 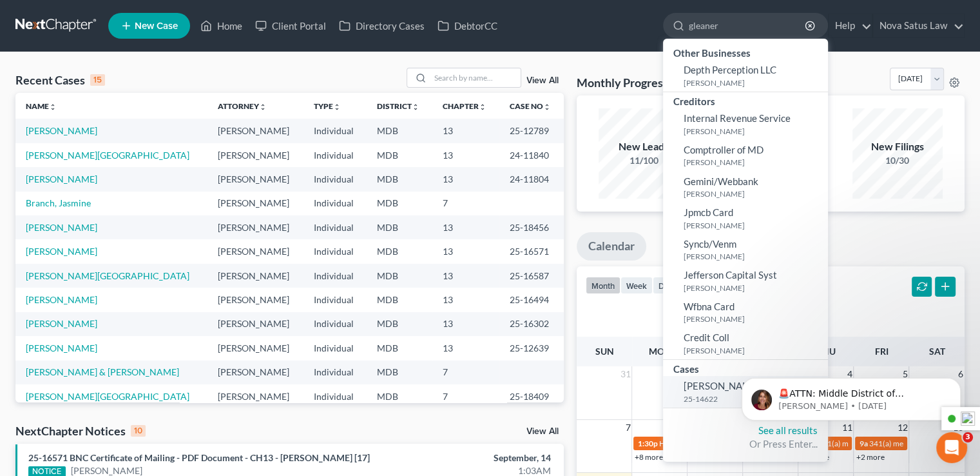 I want to click on div: Recent Cases, so click(x=60, y=80).